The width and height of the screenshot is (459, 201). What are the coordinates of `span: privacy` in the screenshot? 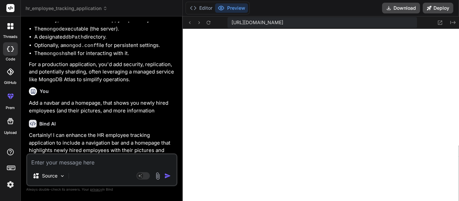 It's located at (96, 190).